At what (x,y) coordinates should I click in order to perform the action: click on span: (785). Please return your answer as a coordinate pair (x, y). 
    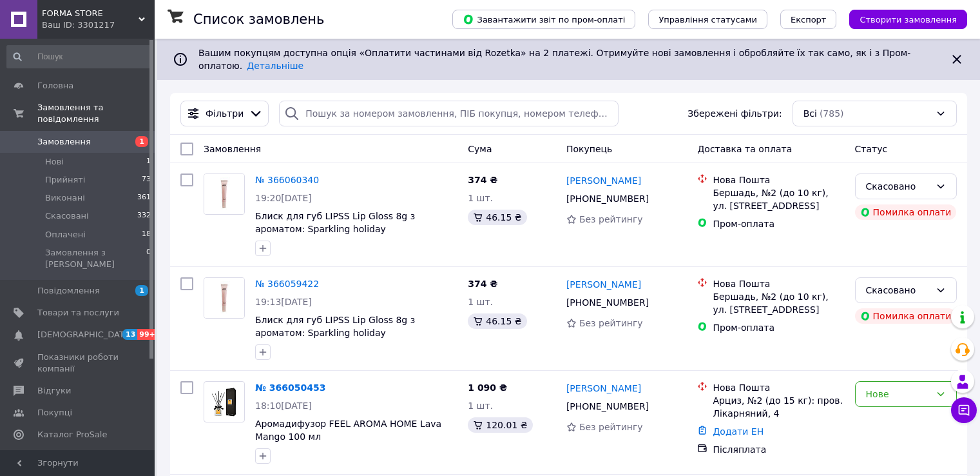
    Looking at the image, I should click on (832, 113).